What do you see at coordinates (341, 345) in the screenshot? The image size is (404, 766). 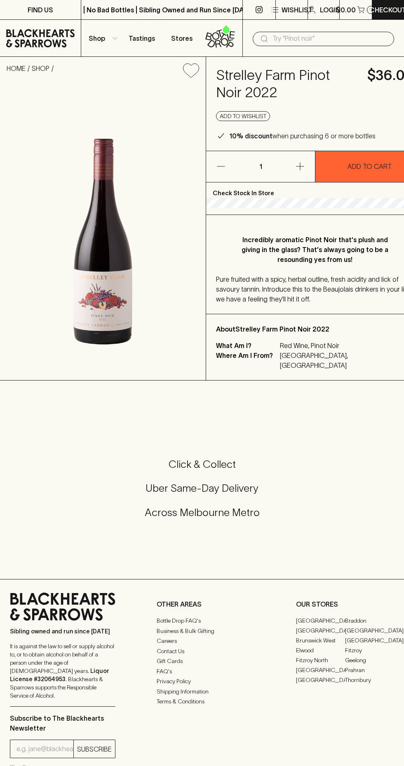 I see `p: Red Wine, Pinot Noir` at bounding box center [341, 345].